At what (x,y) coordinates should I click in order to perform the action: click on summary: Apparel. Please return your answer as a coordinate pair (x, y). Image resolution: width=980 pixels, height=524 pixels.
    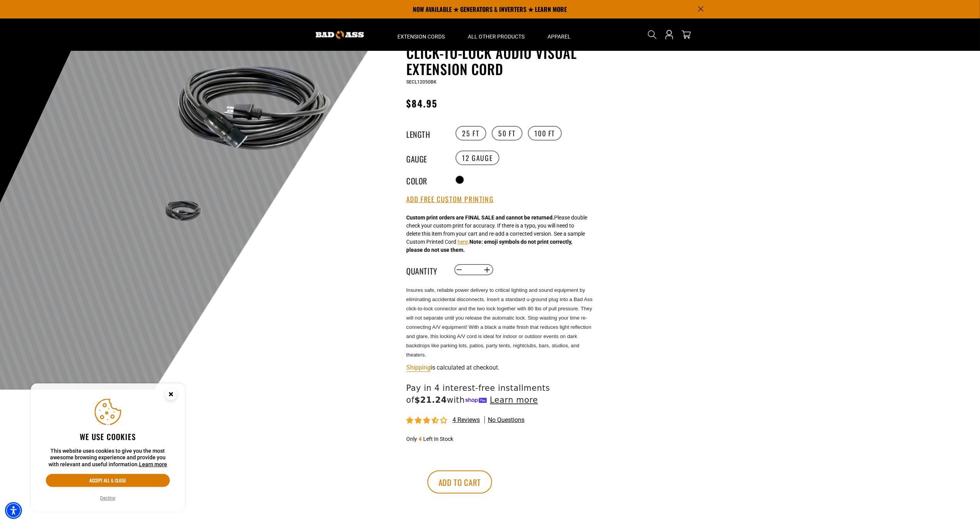
    Looking at the image, I should click on (560, 34).